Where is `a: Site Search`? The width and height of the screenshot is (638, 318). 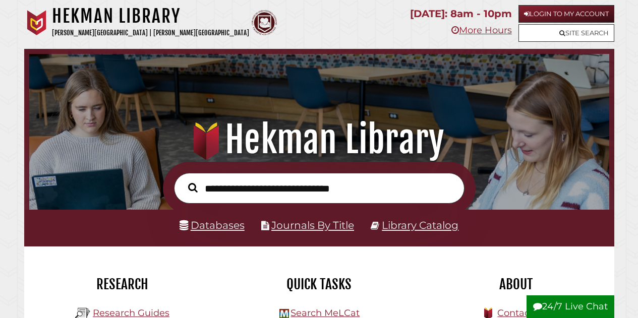 a: Site Search is located at coordinates (566, 33).